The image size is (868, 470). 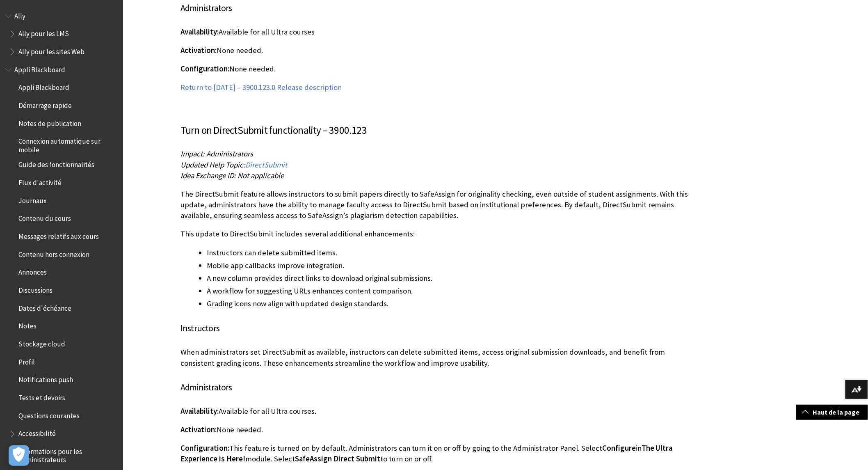 I want to click on p: The DirectSubmit feature allows instructors to submit papers directly to SafeAssign for originali..., so click(x=435, y=205).